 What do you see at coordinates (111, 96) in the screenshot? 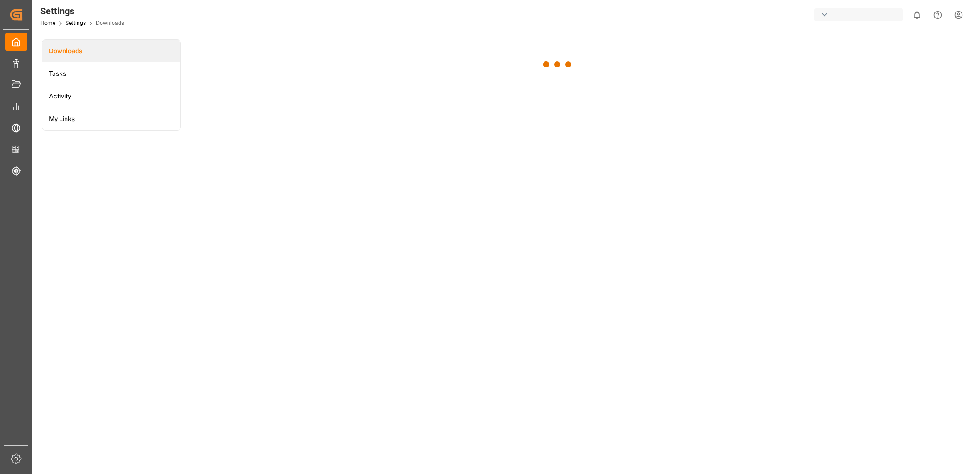
I see `a: Activity` at bounding box center [111, 96].